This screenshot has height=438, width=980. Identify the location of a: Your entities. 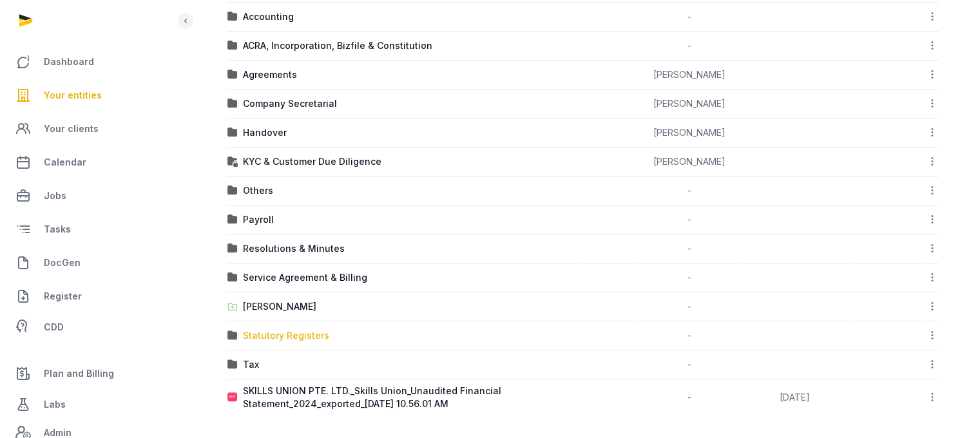
(92, 95).